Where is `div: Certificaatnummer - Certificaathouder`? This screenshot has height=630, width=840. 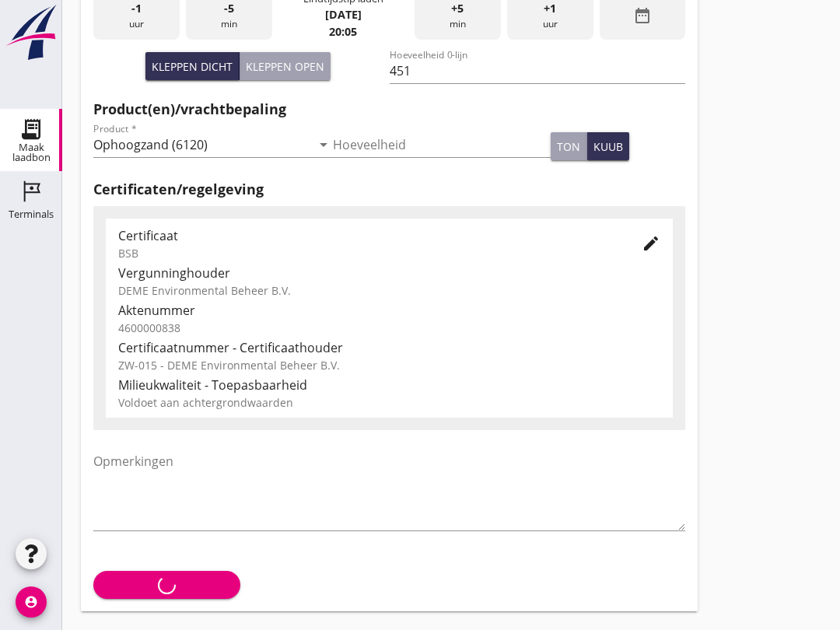 div: Certificaatnummer - Certificaathouder is located at coordinates (389, 347).